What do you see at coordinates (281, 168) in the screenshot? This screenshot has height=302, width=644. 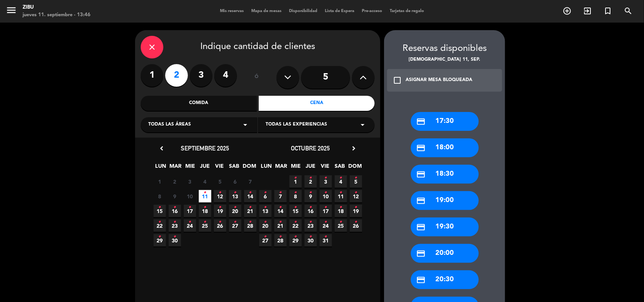 I see `span: MAR` at bounding box center [281, 168].